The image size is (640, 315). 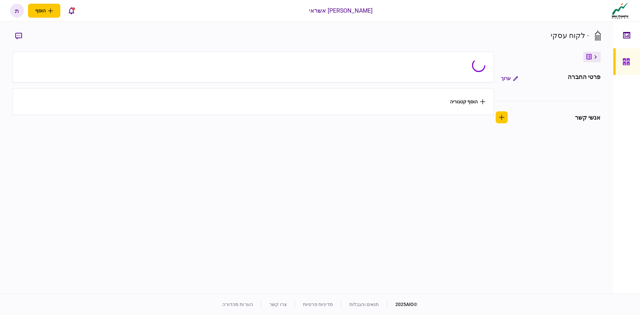 I want to click on button: ת, so click(x=17, y=11).